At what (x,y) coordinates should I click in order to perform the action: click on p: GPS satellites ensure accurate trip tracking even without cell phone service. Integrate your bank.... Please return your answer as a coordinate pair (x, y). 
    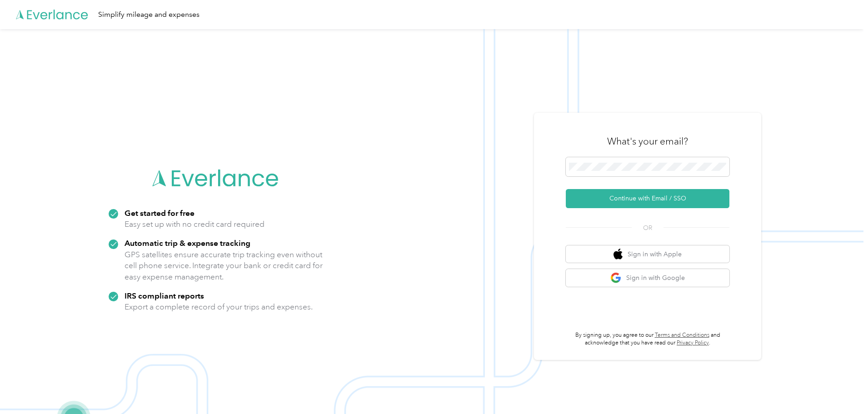
    Looking at the image, I should click on (223, 266).